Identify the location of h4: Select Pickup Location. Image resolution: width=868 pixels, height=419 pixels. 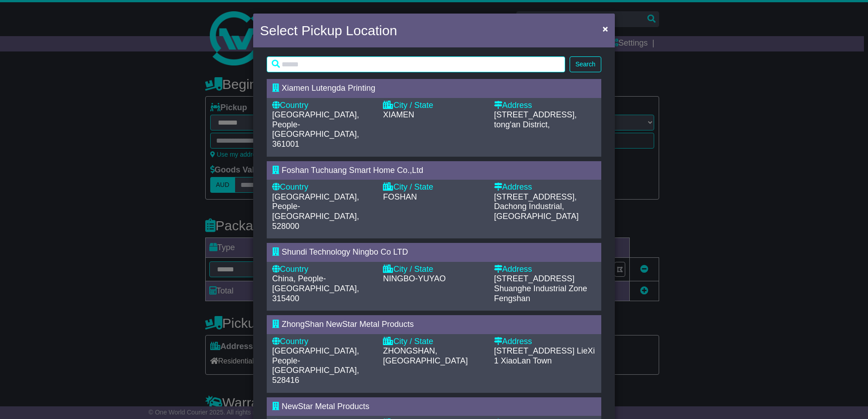
(329, 30).